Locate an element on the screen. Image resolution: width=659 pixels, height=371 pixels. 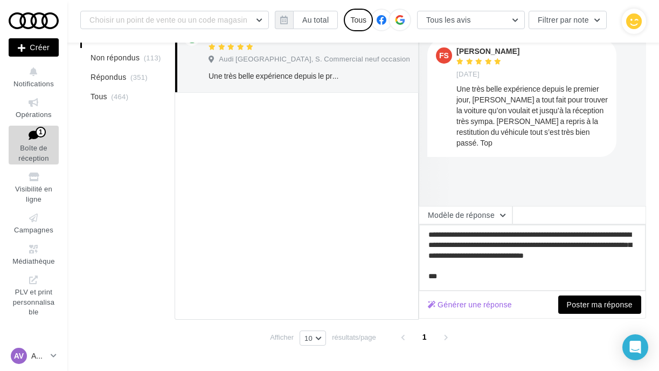
span: Afficher is located at coordinates (282, 337).